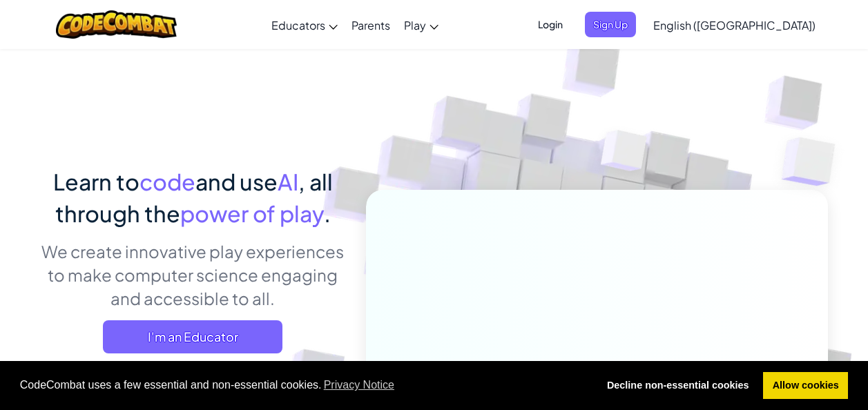 This screenshot has height=410, width=868. What do you see at coordinates (288, 182) in the screenshot?
I see `span: AI` at bounding box center [288, 182].